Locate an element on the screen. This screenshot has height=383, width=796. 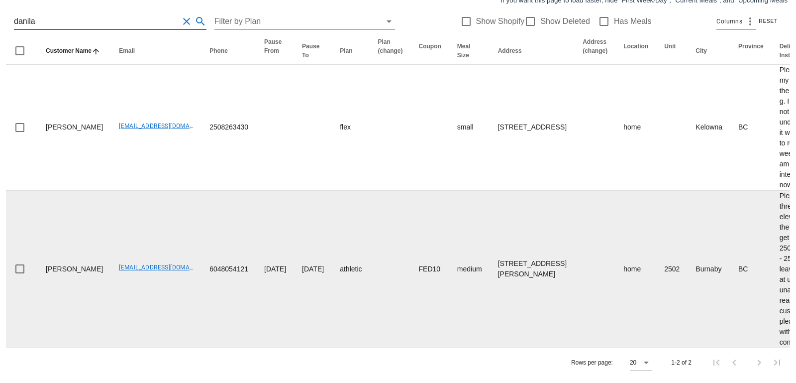
td: medium is located at coordinates (470, 269).